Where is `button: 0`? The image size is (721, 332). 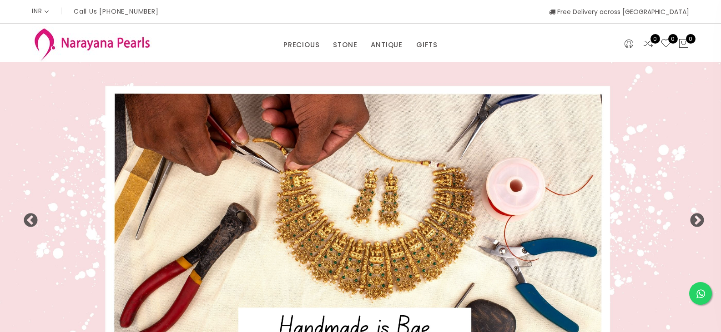 button: 0 is located at coordinates (684, 44).